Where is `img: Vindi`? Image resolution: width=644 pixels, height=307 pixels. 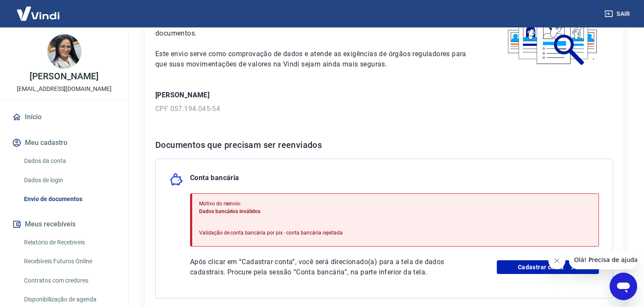
img: Vindi is located at coordinates (38, 13).